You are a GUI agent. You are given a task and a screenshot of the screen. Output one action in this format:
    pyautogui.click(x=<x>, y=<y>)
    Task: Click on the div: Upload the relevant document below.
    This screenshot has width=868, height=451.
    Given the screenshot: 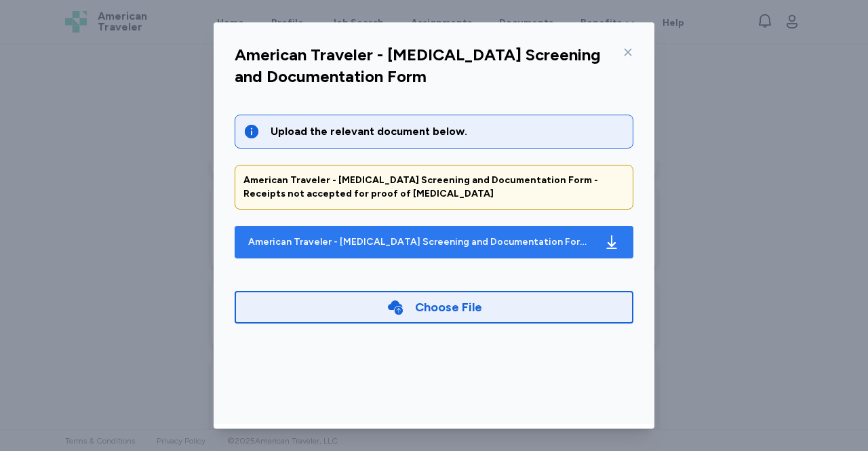 What is the action you would take?
    pyautogui.click(x=447, y=132)
    